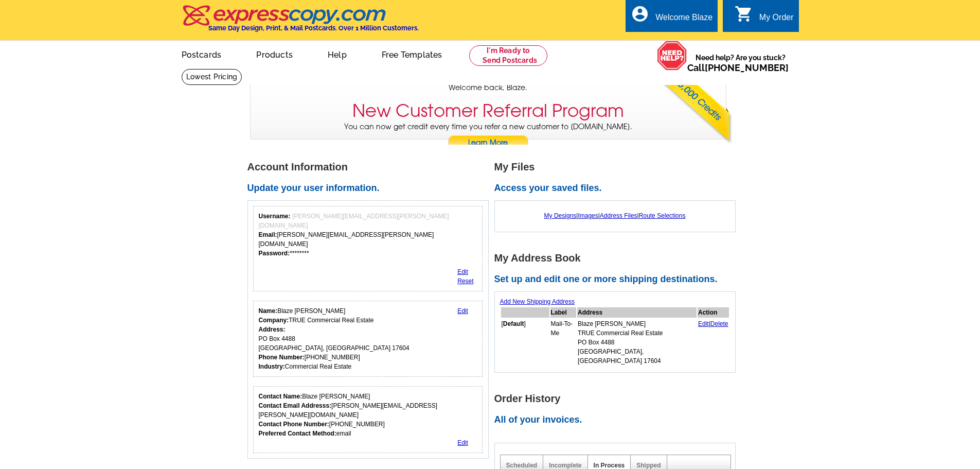 The image size is (980, 469). What do you see at coordinates (609, 466) in the screenshot?
I see `a: In Process` at bounding box center [609, 466].